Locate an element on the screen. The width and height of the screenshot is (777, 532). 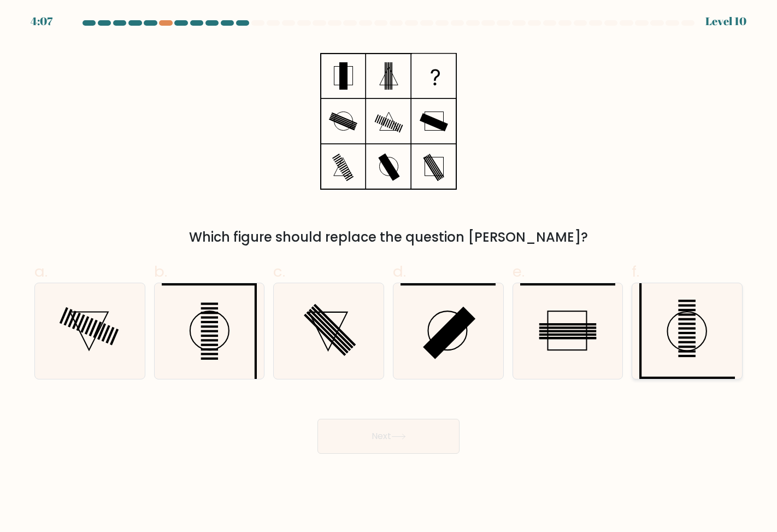
span: c. is located at coordinates (279, 271).